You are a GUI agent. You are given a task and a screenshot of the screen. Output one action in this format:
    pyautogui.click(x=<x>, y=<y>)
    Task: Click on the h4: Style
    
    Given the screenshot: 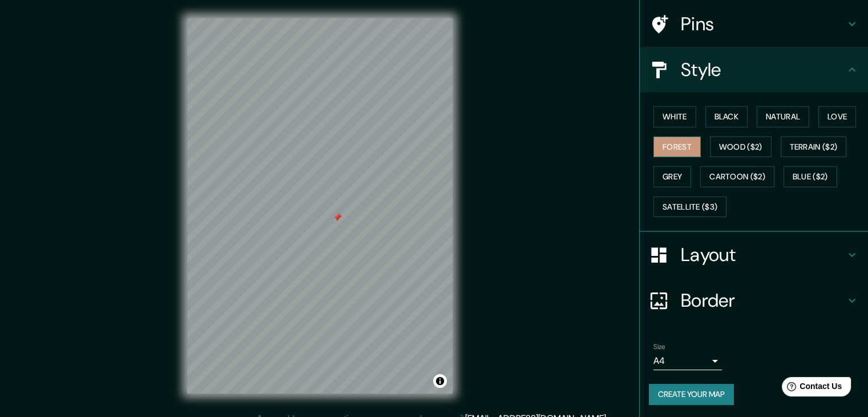 What is the action you would take?
    pyautogui.click(x=763, y=70)
    